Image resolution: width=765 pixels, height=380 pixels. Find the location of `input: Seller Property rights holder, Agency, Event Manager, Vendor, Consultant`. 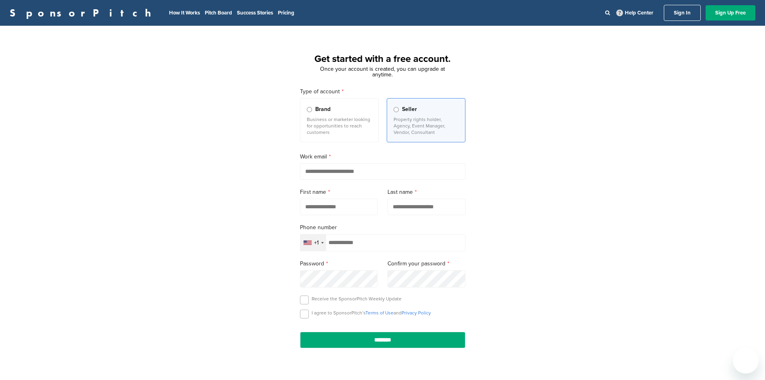

input: Seller Property rights holder, Agency, Event Manager, Vendor, Consultant is located at coordinates (396, 109).